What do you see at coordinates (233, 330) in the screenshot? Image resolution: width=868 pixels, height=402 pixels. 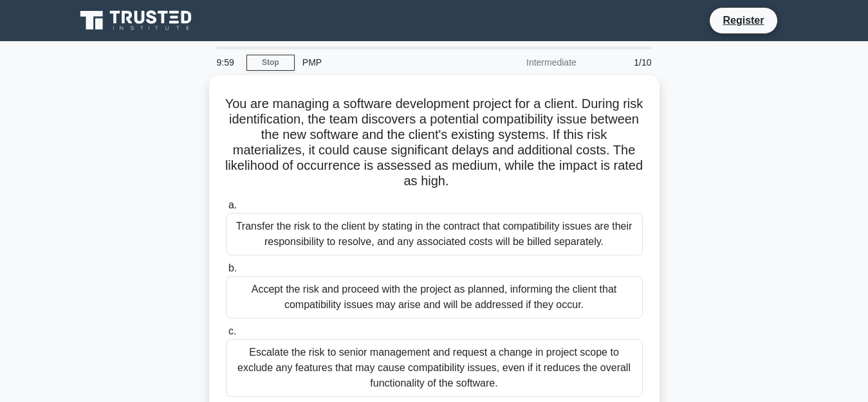 I see `span: c.` at bounding box center [233, 330].